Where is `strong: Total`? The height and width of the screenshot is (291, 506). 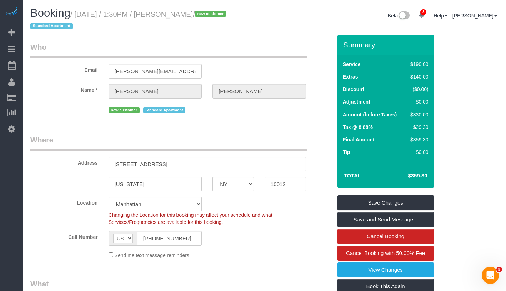 strong: Total is located at coordinates (353, 175).